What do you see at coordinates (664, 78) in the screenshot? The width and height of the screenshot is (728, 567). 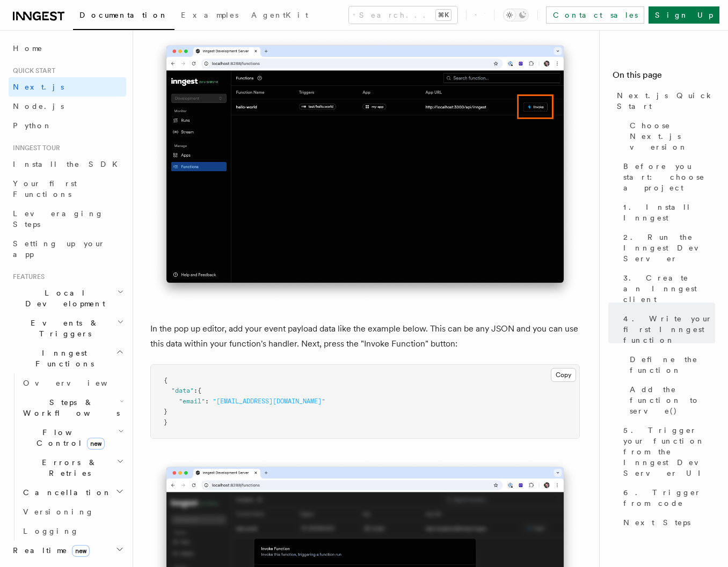 I see `h4: On this page` at bounding box center [664, 78].